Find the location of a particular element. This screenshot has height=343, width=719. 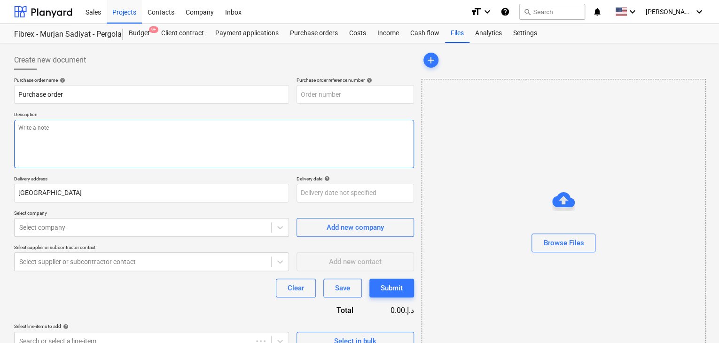

a: Client contract is located at coordinates (182, 33).